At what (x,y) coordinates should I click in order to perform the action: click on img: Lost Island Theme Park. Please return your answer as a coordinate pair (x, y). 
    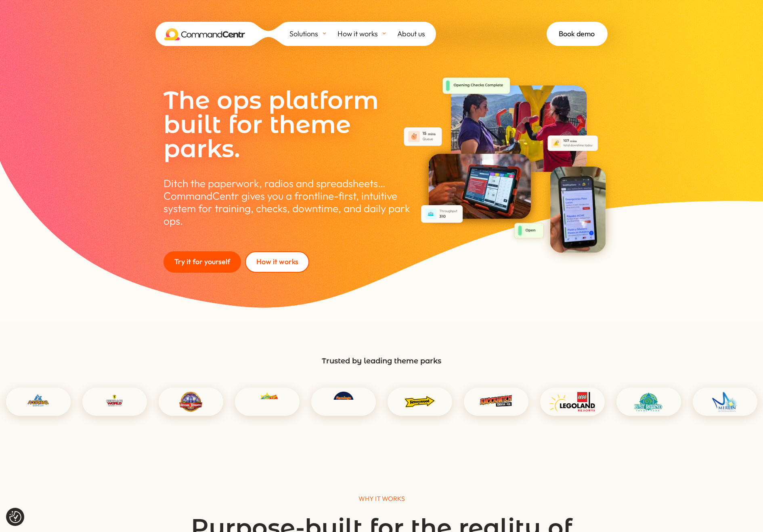
    Looking at the image, I should click on (648, 402).